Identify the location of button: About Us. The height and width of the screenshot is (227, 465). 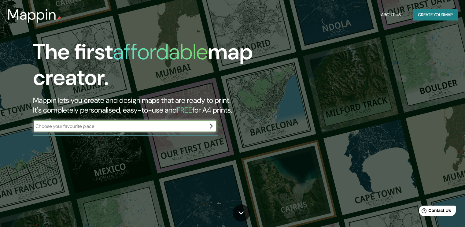
(391, 15).